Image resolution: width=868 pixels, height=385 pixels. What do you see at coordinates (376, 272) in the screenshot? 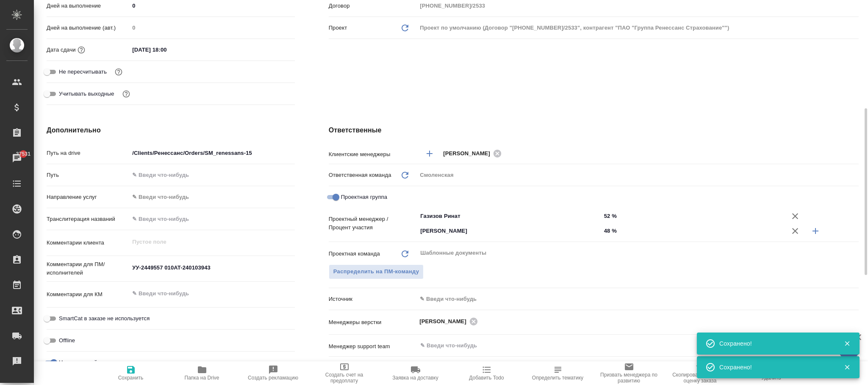
I see `span: В заказе уже есть ответственный ПМ или ПМ группа` at bounding box center [376, 272].